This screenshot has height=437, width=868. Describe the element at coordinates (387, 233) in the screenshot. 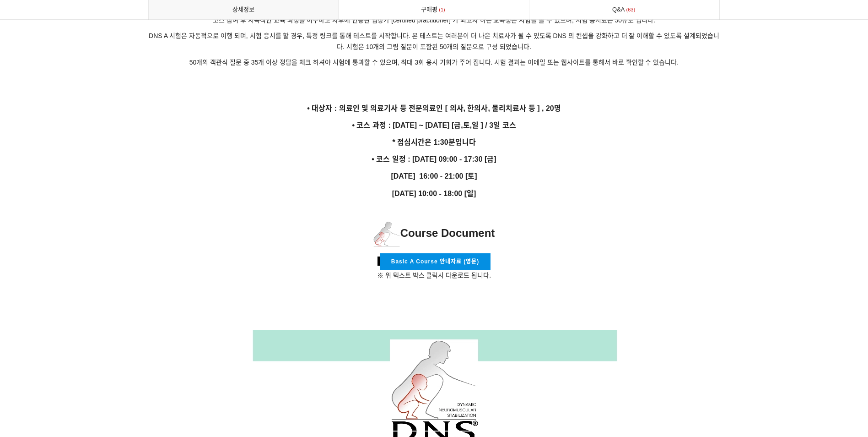

I see `img: 1597e3e65a0d2.png` at that location.